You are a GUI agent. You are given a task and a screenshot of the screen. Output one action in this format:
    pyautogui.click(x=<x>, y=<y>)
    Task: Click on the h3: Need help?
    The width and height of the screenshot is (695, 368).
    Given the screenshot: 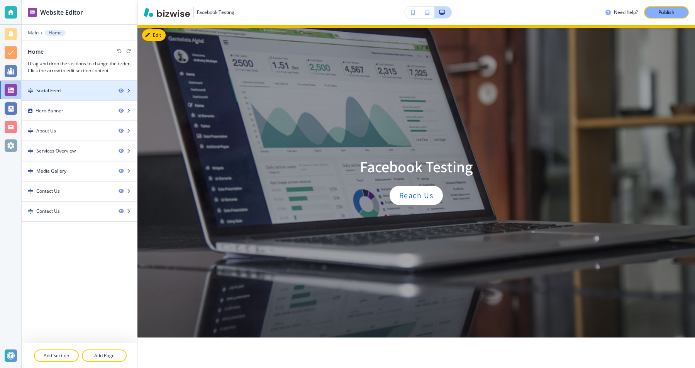 What is the action you would take?
    pyautogui.click(x=626, y=12)
    